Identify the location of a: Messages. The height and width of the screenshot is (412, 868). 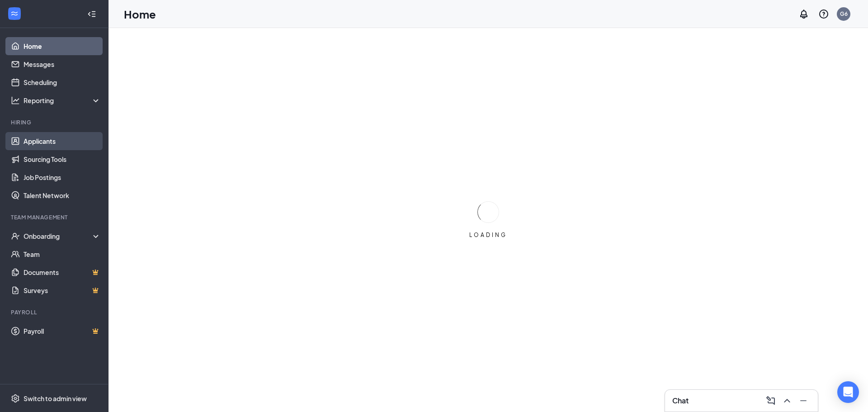
(62, 64).